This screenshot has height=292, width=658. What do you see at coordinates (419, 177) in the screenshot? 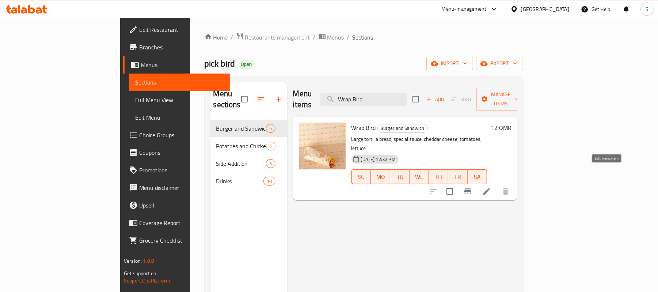
I see `button: WE` at bounding box center [419, 177].